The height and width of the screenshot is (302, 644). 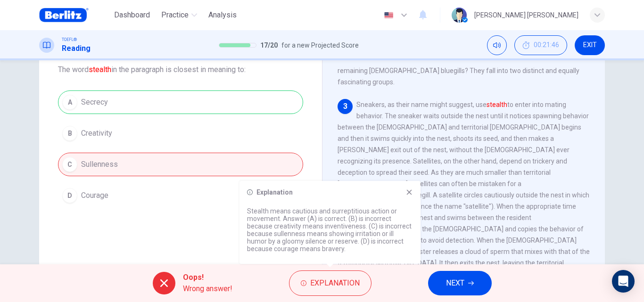 I want to click on p: Stealth means cautious and surreptitious action or movement. Answer (A) is correct. (B) is incorr..., so click(x=330, y=230).